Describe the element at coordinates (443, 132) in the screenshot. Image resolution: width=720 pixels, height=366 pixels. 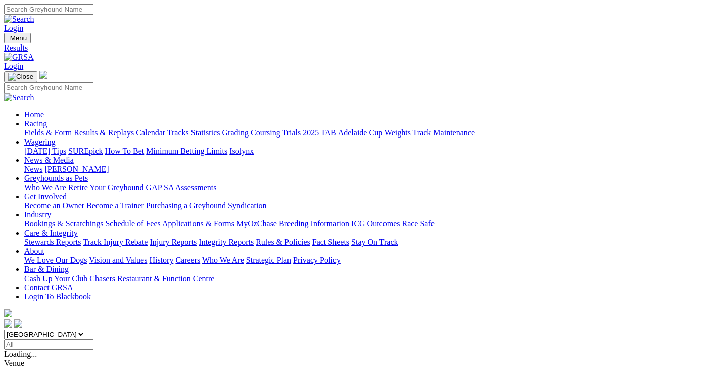
I see `a: Track Maintenance` at that location.